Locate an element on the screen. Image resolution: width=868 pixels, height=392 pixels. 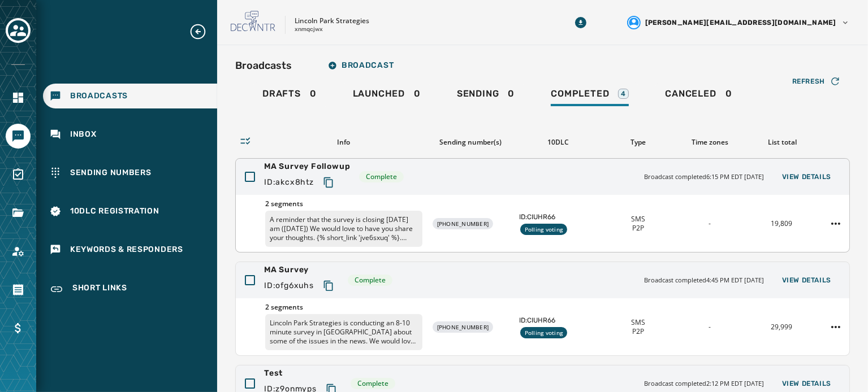
button: MA Survey action menu is located at coordinates (836, 327).